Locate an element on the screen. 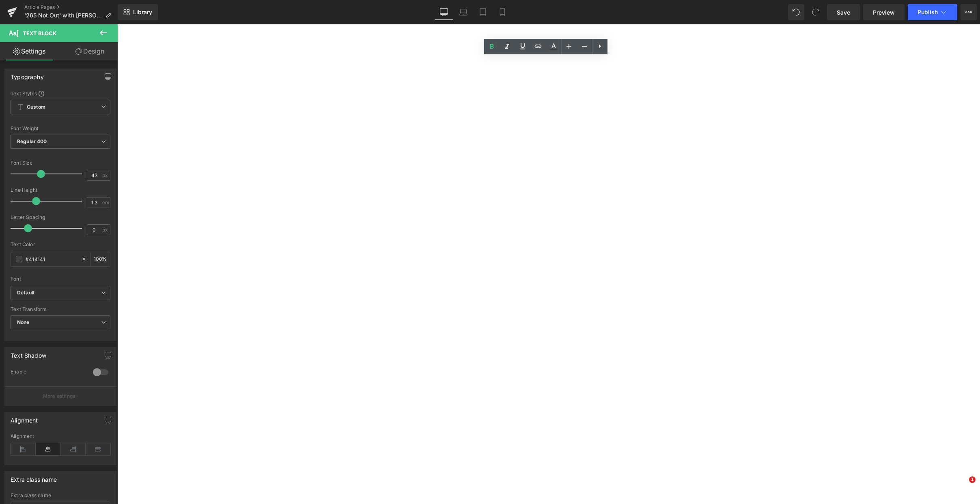 This screenshot has height=504, width=980. p: More settings is located at coordinates (59, 396).